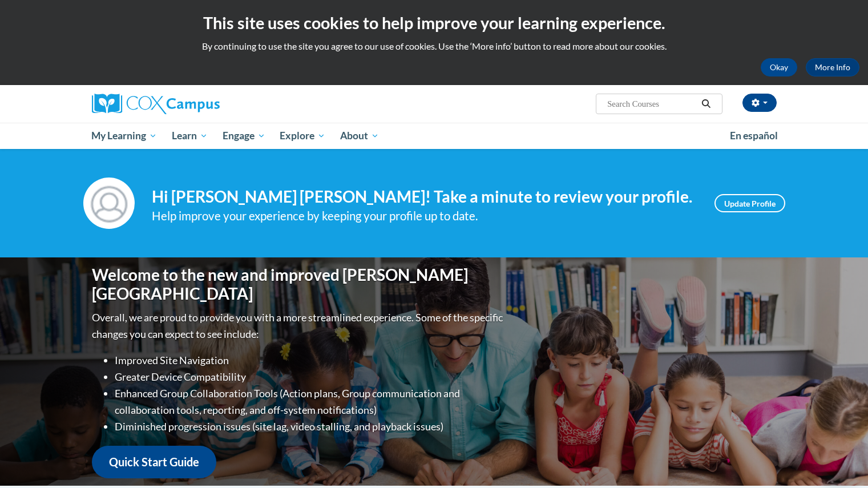  What do you see at coordinates (434, 46) in the screenshot?
I see `p: By continuing to use the site you agree to our use of cookies. Use the ‘More info’ button to read...` at bounding box center [434, 46].